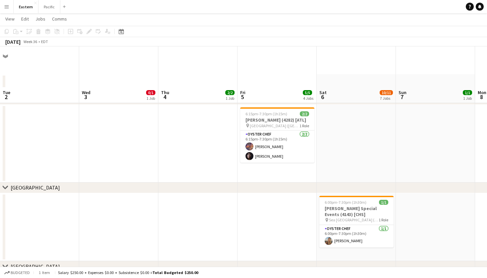  I want to click on a: Jobs, so click(40, 19).